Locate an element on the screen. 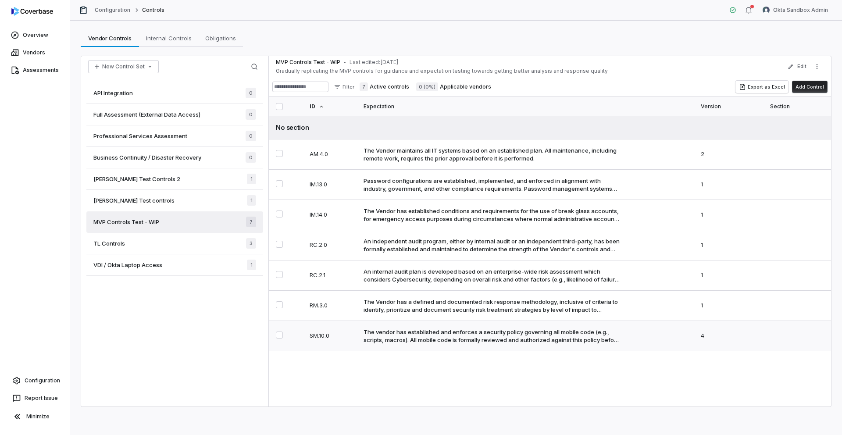  img: logo-D7KZi-bG.svg is located at coordinates (32, 11).